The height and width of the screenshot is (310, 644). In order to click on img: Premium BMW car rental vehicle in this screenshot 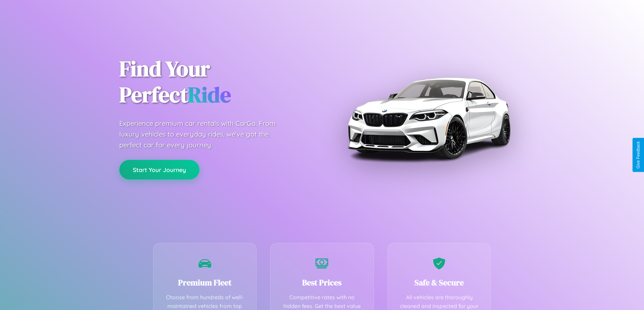, I will do `click(429, 118)`.